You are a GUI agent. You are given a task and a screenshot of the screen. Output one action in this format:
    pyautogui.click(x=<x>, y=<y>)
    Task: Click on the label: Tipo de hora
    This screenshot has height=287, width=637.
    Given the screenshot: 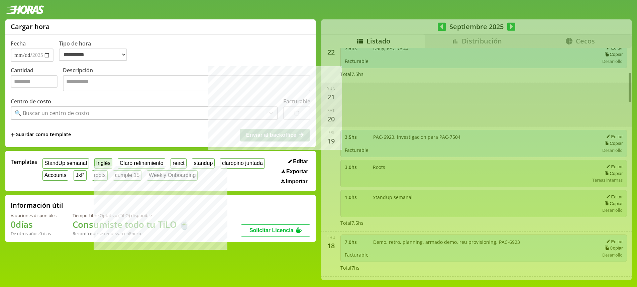 What is the action you would take?
    pyautogui.click(x=96, y=51)
    